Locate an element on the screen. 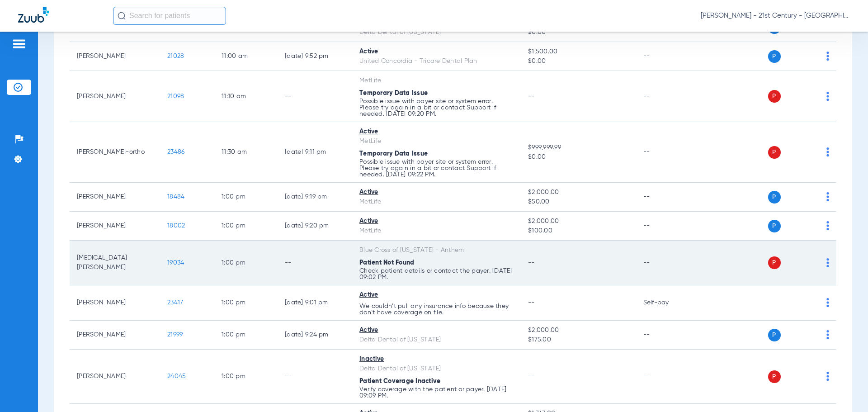  span: 19034 is located at coordinates (175, 262).